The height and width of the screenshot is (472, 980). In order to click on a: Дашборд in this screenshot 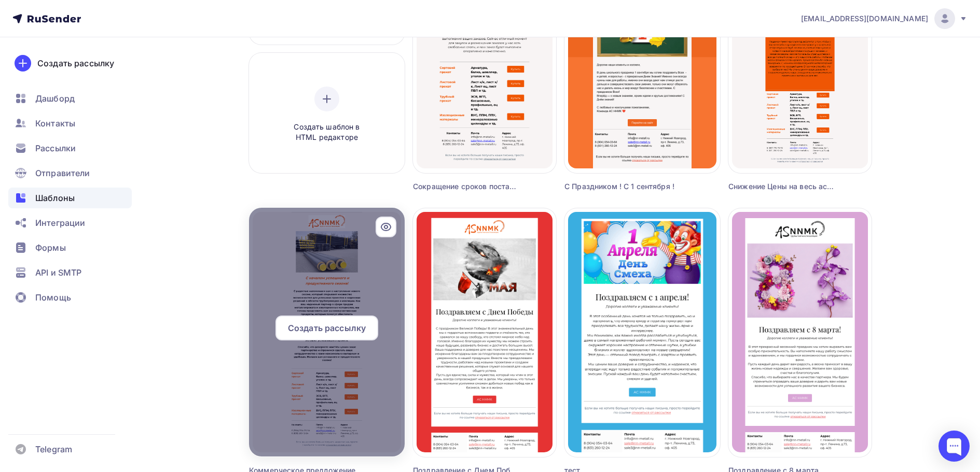, I will do `click(70, 98)`.